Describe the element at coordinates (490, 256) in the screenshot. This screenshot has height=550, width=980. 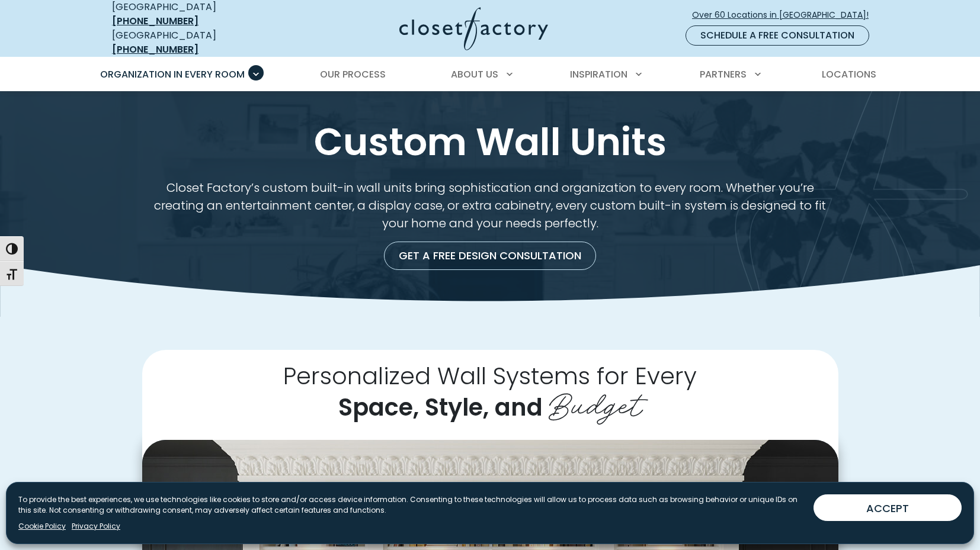
I see `a: Get a Free Design Consultation` at that location.